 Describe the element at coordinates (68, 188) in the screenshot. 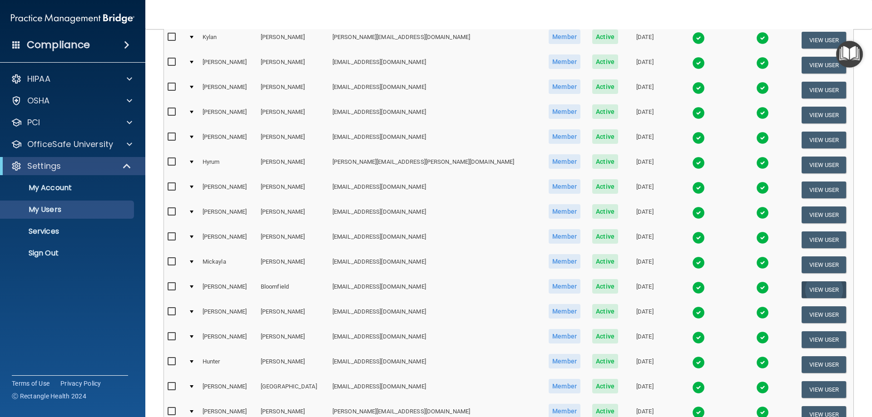

I see `p: My Account` at that location.